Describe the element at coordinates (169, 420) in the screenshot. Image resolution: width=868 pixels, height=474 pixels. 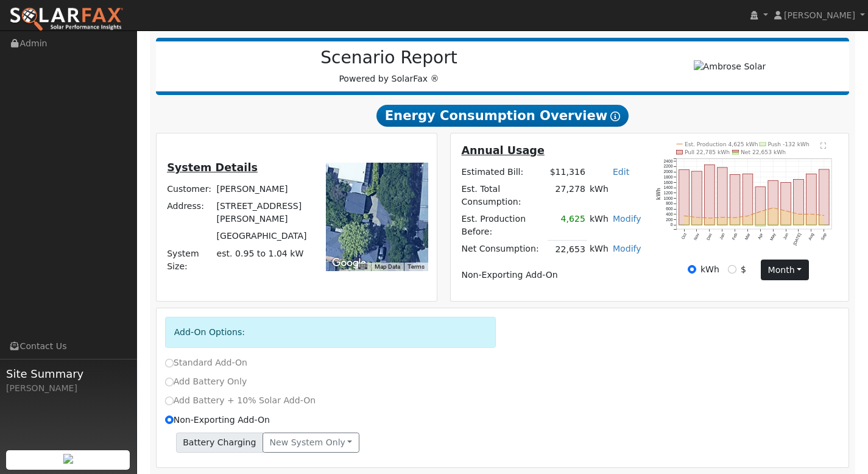
I see `input: Non-Exporting Add-On` at that location.